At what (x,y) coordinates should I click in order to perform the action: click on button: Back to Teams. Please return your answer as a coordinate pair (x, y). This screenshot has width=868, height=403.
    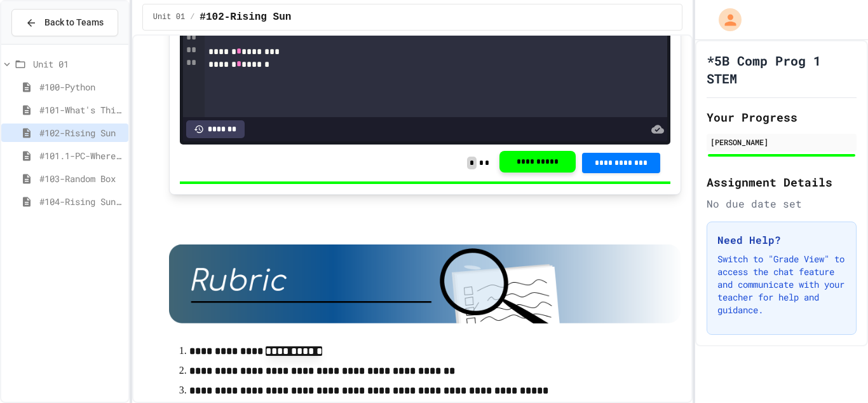
    Looking at the image, I should click on (65, 22).